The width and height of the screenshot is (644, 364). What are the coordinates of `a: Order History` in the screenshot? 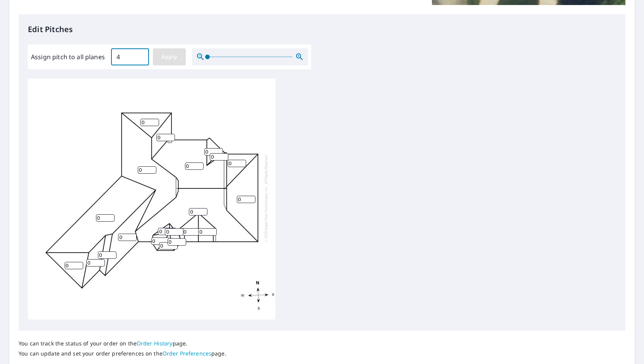 It's located at (155, 343).